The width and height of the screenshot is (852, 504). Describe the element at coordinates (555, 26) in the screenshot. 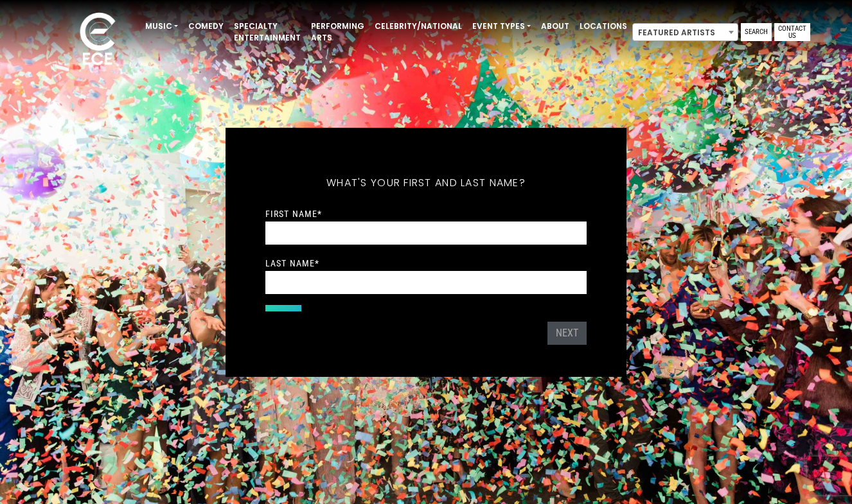

I see `a: About` at that location.